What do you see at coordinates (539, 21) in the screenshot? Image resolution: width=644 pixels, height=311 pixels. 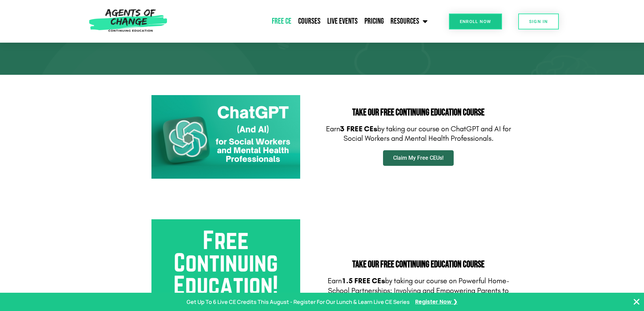 I see `span: SIGN IN` at bounding box center [539, 21].